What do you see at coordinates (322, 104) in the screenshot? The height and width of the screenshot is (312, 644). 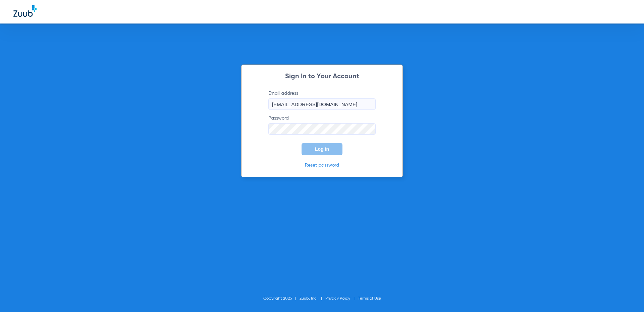 I see `input: Email address` at bounding box center [322, 104].